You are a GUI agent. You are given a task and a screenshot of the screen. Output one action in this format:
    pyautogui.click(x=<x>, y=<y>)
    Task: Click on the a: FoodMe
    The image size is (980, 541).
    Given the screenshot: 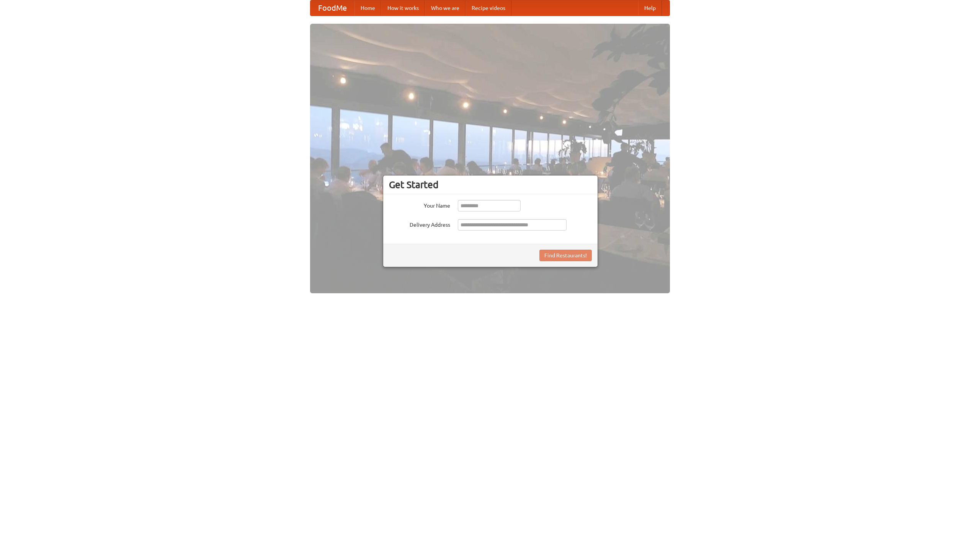 What is the action you would take?
    pyautogui.click(x=332, y=8)
    